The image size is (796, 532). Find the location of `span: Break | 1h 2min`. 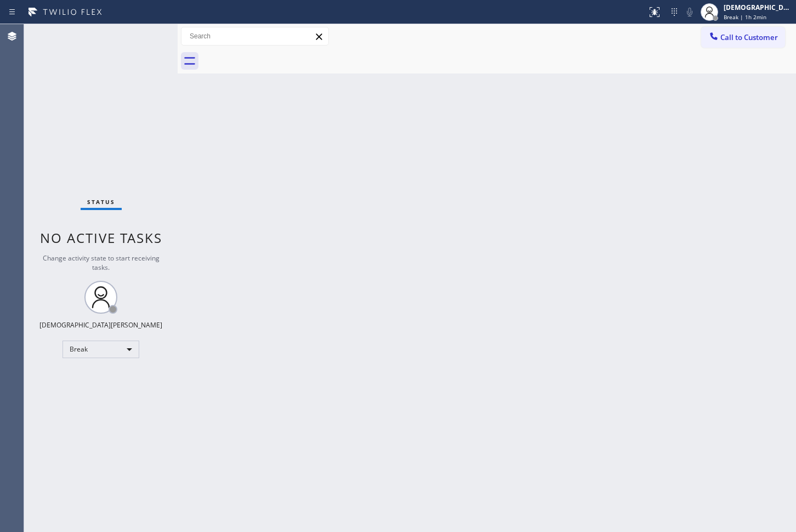

span: Break | 1h 2min is located at coordinates (745, 17).